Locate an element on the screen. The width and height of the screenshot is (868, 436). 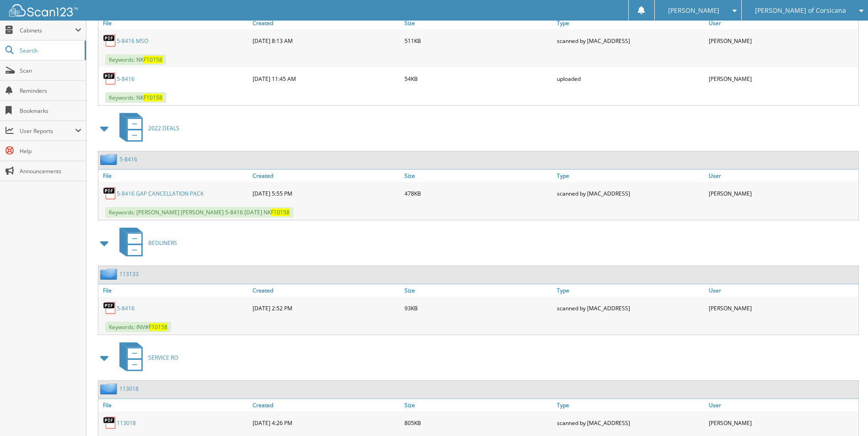
span: SERVICE RO is located at coordinates (163, 357).